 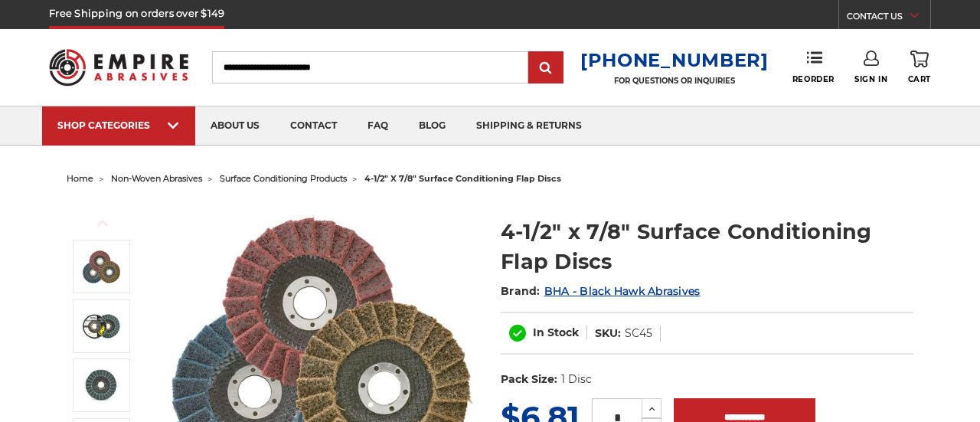 I want to click on a: home, so click(x=80, y=178).